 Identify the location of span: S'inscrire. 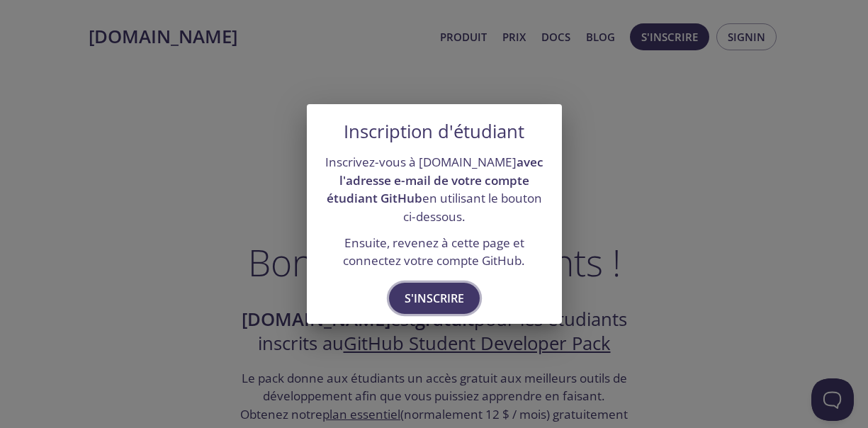
(434, 299).